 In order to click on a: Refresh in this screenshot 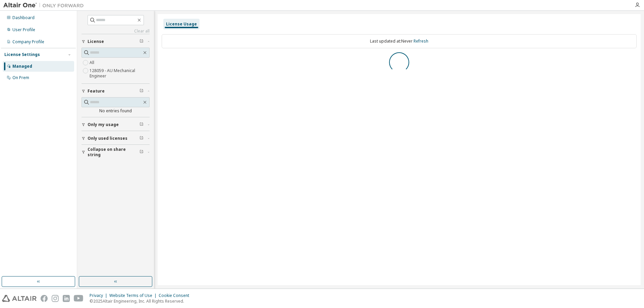, I will do `click(421, 41)`.